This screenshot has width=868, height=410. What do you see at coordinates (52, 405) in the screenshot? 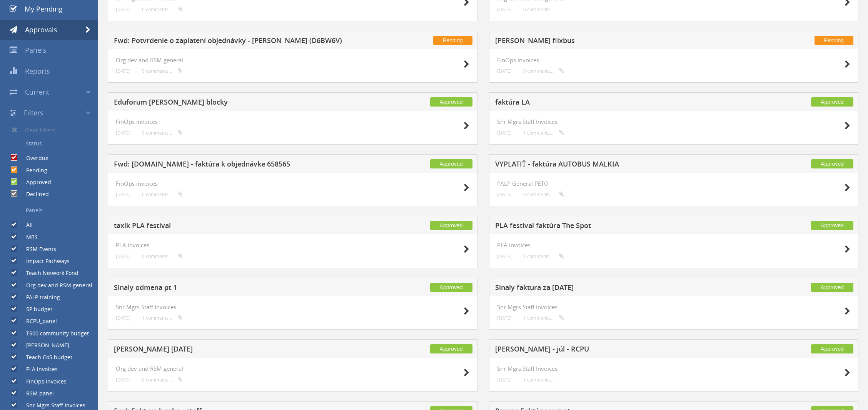
I see `label: Snr Mgrs Staff Invoices` at bounding box center [52, 405].